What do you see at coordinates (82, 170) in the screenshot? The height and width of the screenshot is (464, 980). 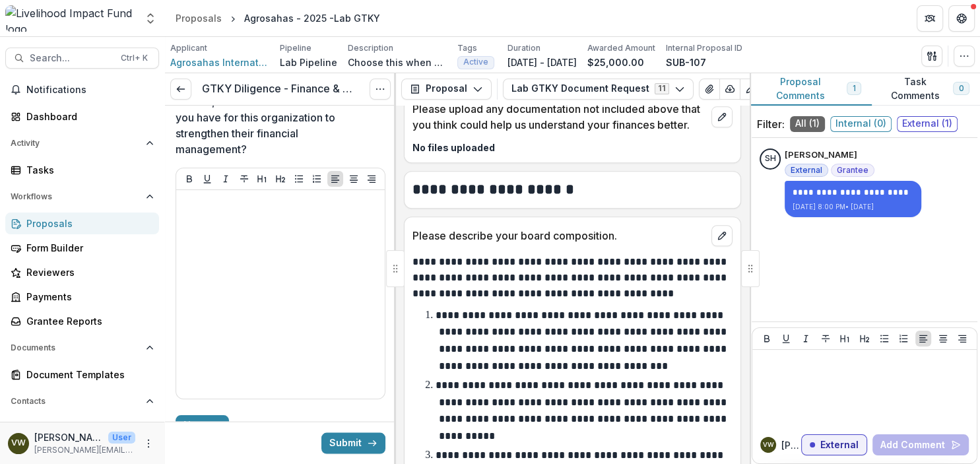 I see `a: Tasks` at bounding box center [82, 170].